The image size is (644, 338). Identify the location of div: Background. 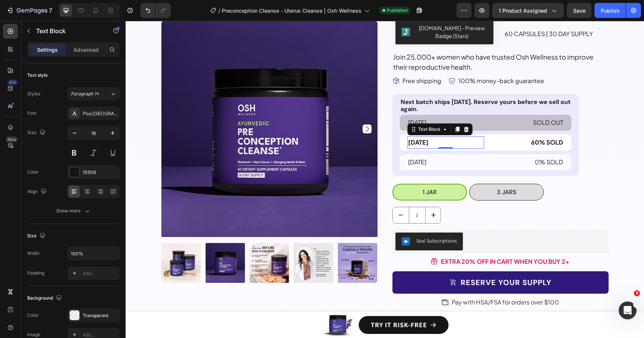
(45, 298).